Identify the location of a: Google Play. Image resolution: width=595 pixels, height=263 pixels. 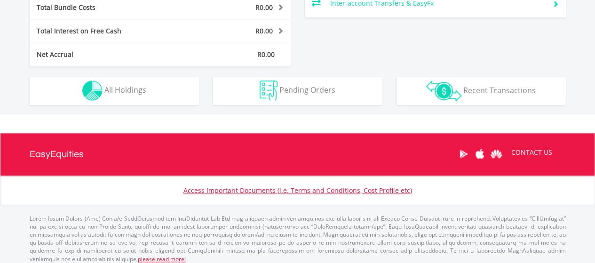
(463, 154).